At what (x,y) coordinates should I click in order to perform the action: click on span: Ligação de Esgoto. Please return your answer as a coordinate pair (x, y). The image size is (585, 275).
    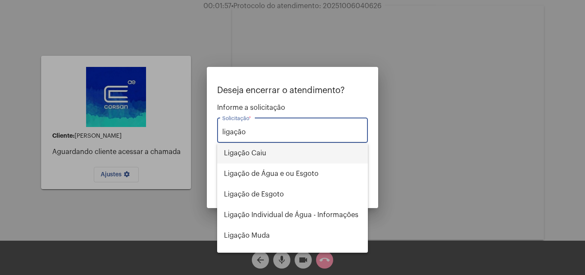
    Looking at the image, I should click on (293, 194).